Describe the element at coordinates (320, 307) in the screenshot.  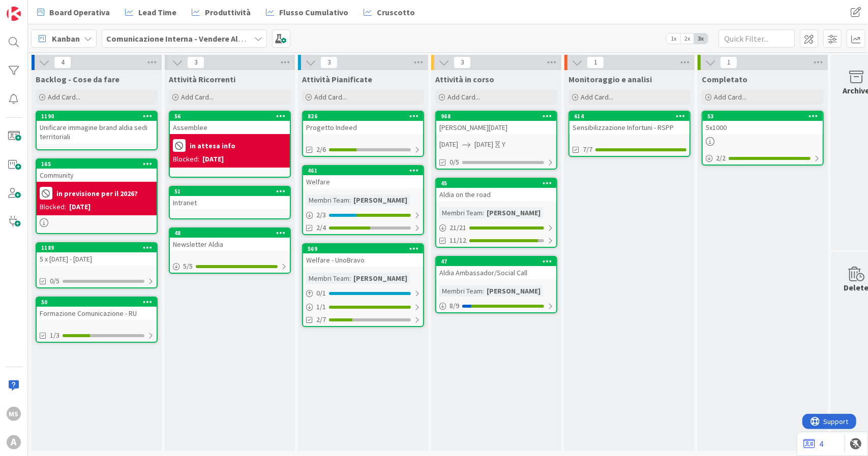
I see `span: 1 / 1` at that location.